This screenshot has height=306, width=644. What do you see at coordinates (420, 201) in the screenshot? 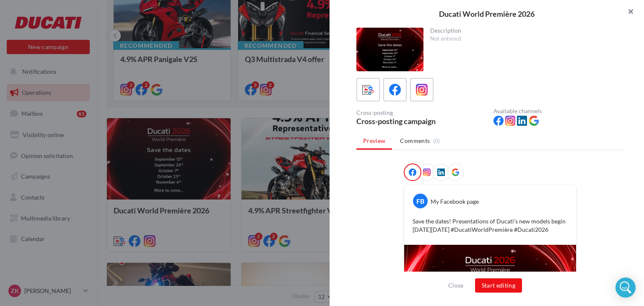
I see `div: FB` at bounding box center [420, 201].